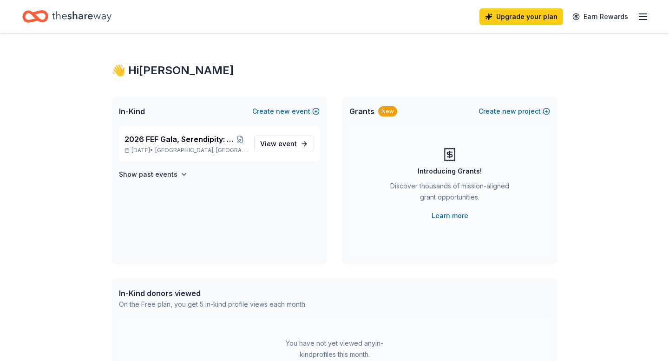  Describe the element at coordinates (600, 17) in the screenshot. I see `a: Earn Rewards` at that location.